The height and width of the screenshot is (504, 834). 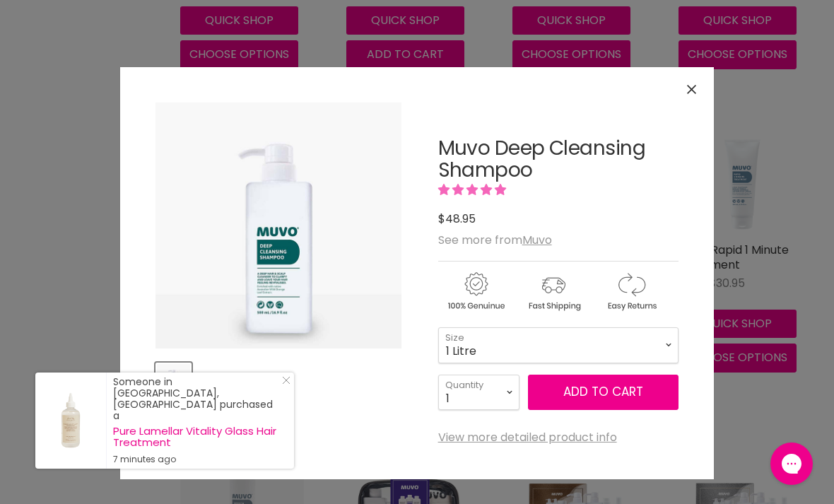 I want to click on a: Muvo Deep Cleansing Shampoo, so click(x=542, y=159).